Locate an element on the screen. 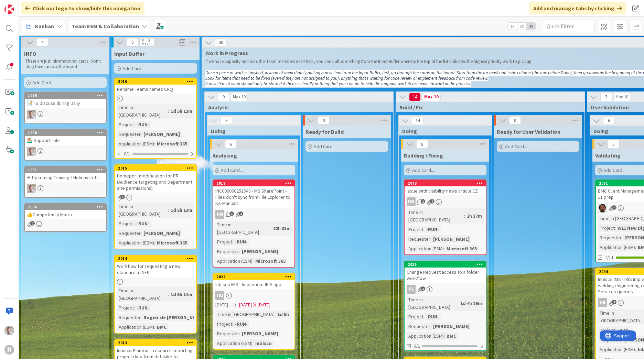  span: 4 is located at coordinates (42, 42).